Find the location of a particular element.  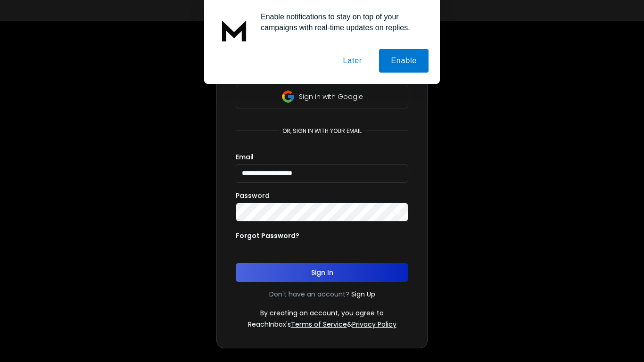

button: Later is located at coordinates (352, 61).